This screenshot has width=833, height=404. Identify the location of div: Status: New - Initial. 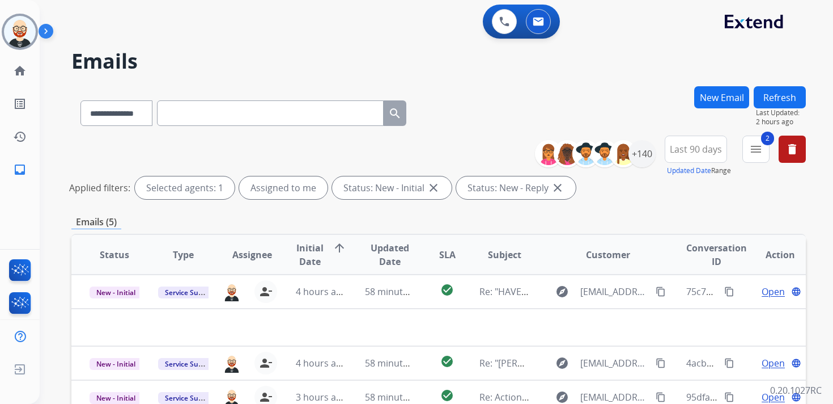
(392, 188).